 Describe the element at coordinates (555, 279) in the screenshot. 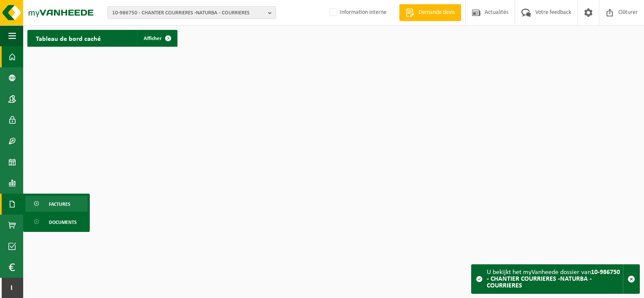

I see `div: U bekijkt het myVanheede dossier van` at that location.